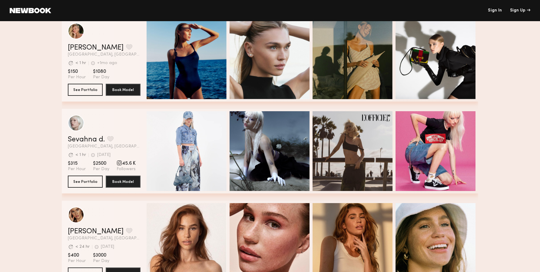  Describe the element at coordinates (86, 140) in the screenshot. I see `a: Sevahna d.` at that location.